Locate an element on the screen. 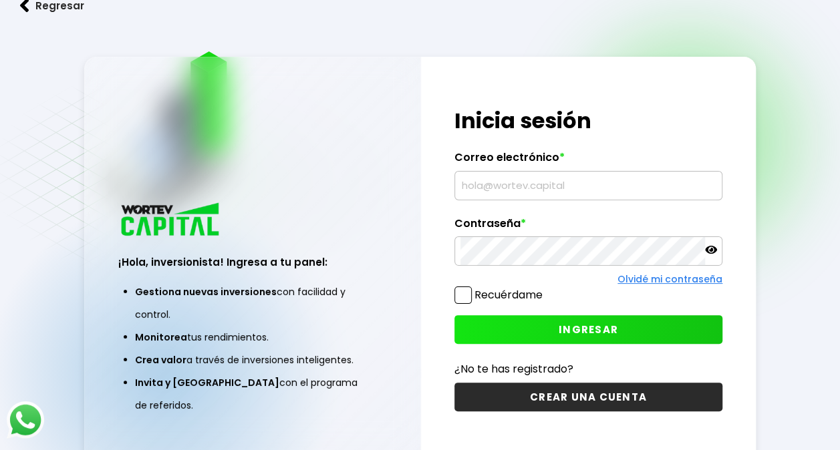  li: con el programa de referidos. is located at coordinates (252, 394).